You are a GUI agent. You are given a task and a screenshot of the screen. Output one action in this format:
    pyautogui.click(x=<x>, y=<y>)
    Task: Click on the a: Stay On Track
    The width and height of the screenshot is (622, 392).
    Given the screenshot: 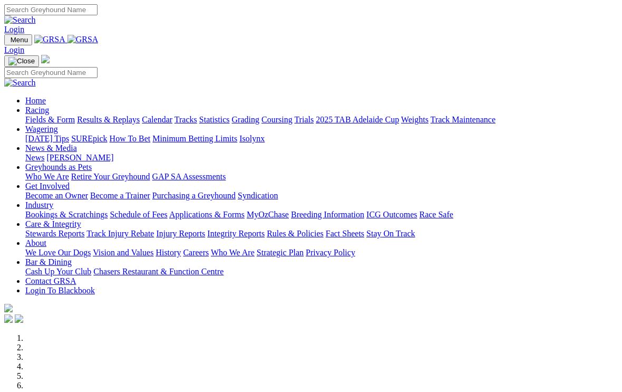 What is the action you would take?
    pyautogui.click(x=391, y=233)
    